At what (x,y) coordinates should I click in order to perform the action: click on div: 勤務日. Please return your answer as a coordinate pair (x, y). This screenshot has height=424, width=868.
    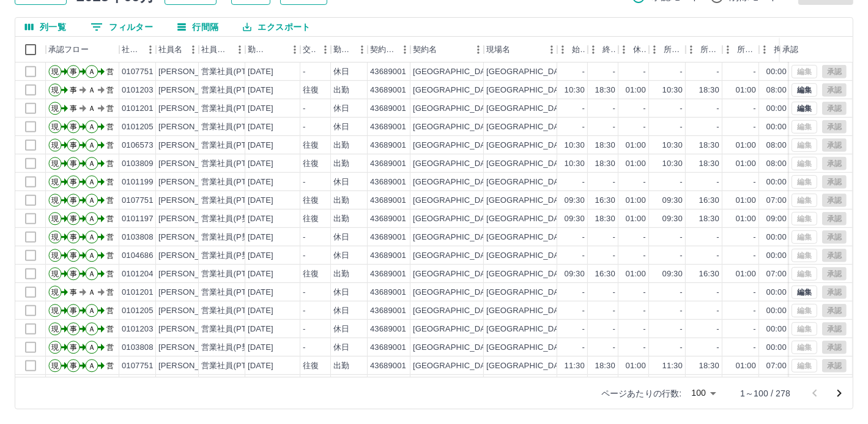
    Looking at the image, I should click on (258, 50).